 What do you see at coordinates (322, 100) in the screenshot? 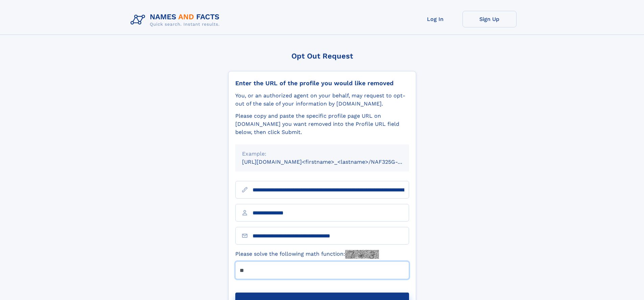
I see `div: You, or an authorized agent on your behalf, may request to opt-out of the sale of your informatio...` at bounding box center [322, 100].